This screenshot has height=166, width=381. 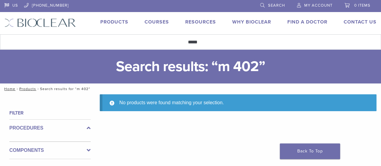 What do you see at coordinates (277, 5) in the screenshot?
I see `span: Search` at bounding box center [277, 5].